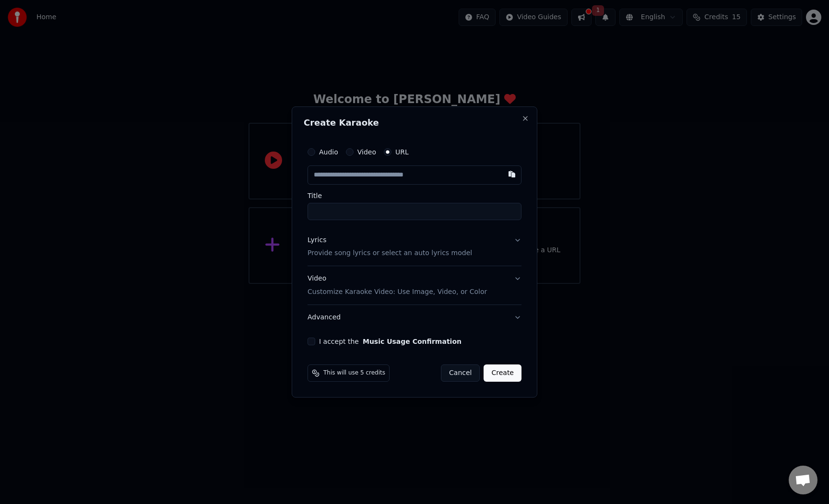  I want to click on button: Create, so click(502, 373).